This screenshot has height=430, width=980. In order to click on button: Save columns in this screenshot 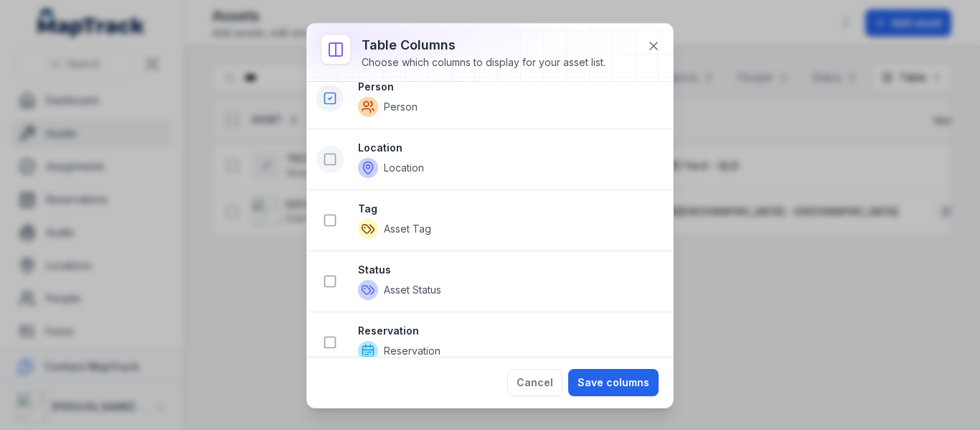, I will do `click(613, 382)`.